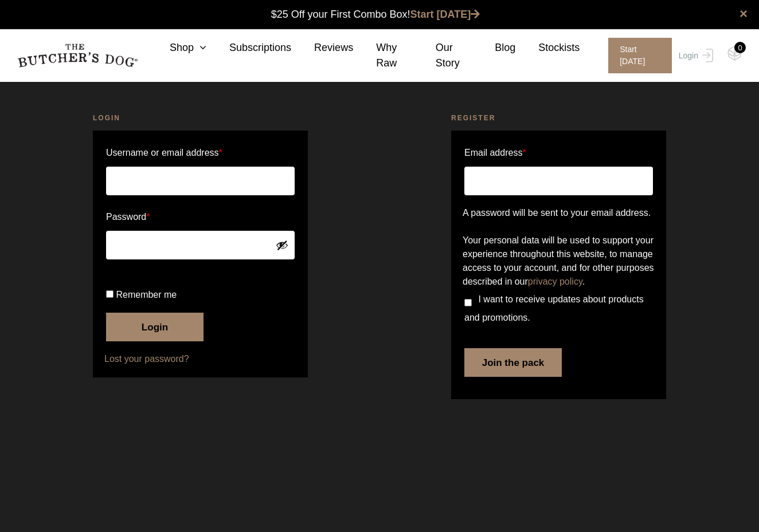  What do you see at coordinates (155, 327) in the screenshot?
I see `button: Login` at bounding box center [155, 327].